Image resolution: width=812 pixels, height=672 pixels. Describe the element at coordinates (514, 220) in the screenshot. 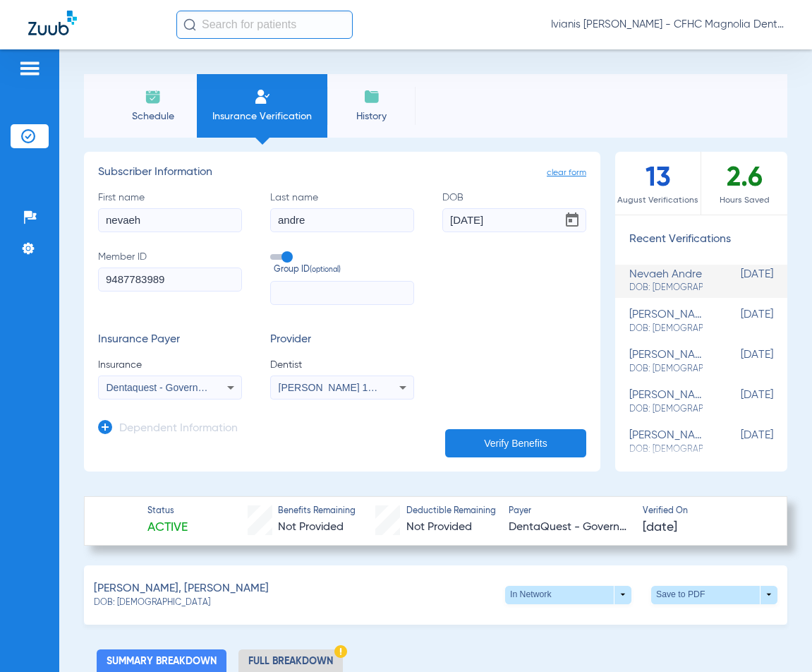

I see `input: DOBOpen calendar` at that location.